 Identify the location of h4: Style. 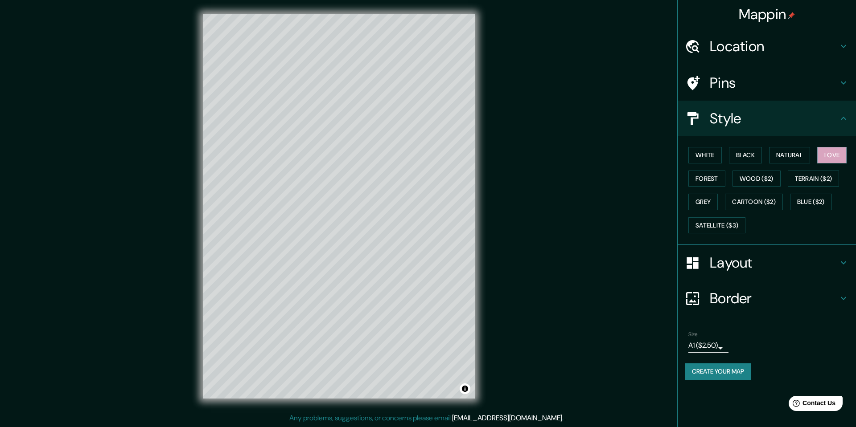
(774, 119).